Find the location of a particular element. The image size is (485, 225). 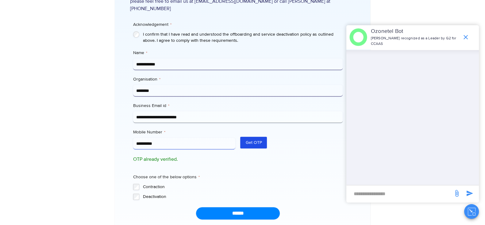

p: OTP already verified. is located at coordinates (184, 159).